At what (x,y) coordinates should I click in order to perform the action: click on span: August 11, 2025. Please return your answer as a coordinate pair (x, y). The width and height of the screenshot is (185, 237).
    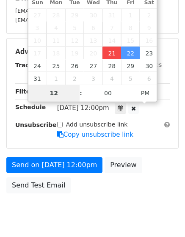
    Looking at the image, I should click on (56, 40).